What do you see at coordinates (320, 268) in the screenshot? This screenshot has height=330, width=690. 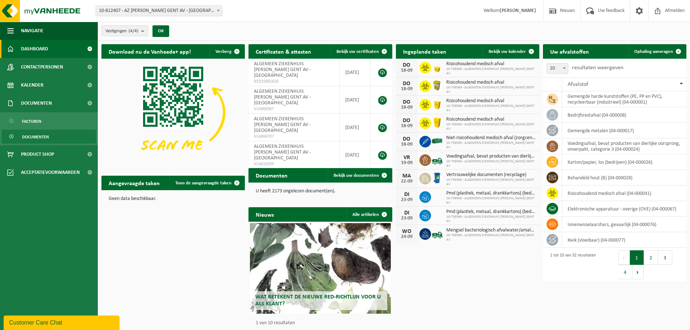 I see `a: Wat betekent de nieuwe RED-richtlijn voor u als klant?` at bounding box center [320, 268].